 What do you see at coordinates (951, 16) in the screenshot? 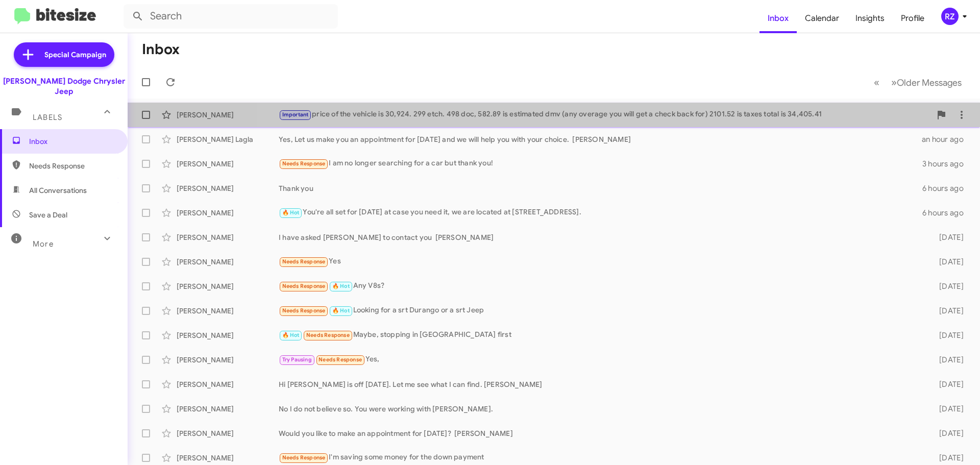
I see `button: RZ` at bounding box center [951, 16].